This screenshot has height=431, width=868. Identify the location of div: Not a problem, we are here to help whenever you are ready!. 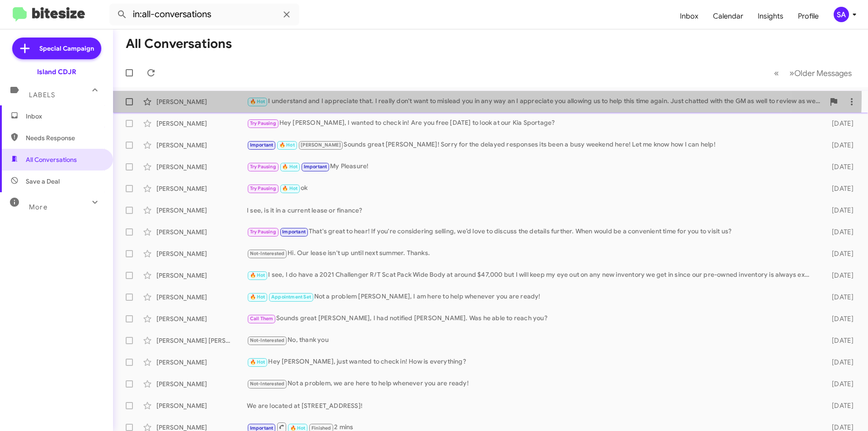
(532, 384).